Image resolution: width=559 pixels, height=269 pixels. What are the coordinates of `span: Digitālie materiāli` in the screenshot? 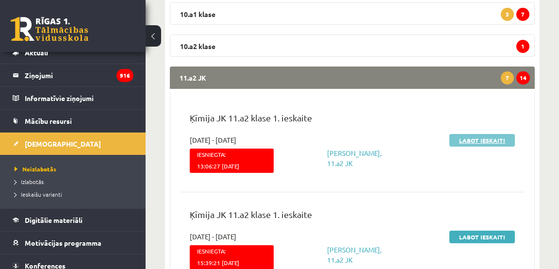 It's located at (53, 220).